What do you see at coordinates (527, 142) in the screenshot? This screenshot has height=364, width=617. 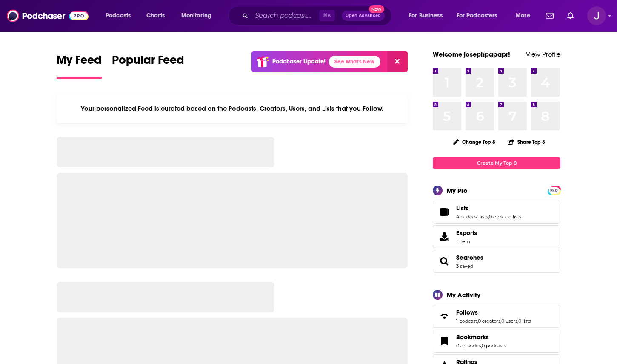 I see `button: Share Top 8` at bounding box center [527, 142].